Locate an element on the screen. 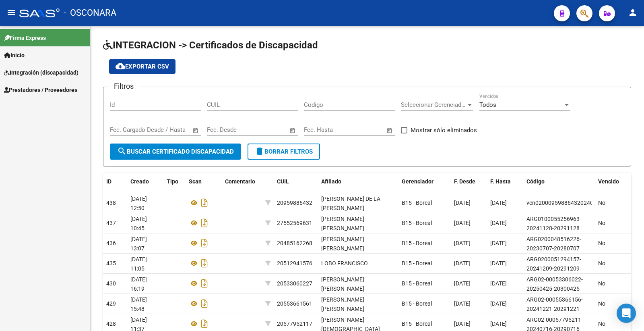 The height and width of the screenshot is (331, 644). datatable-header-cell: Afiliado is located at coordinates (358, 182).